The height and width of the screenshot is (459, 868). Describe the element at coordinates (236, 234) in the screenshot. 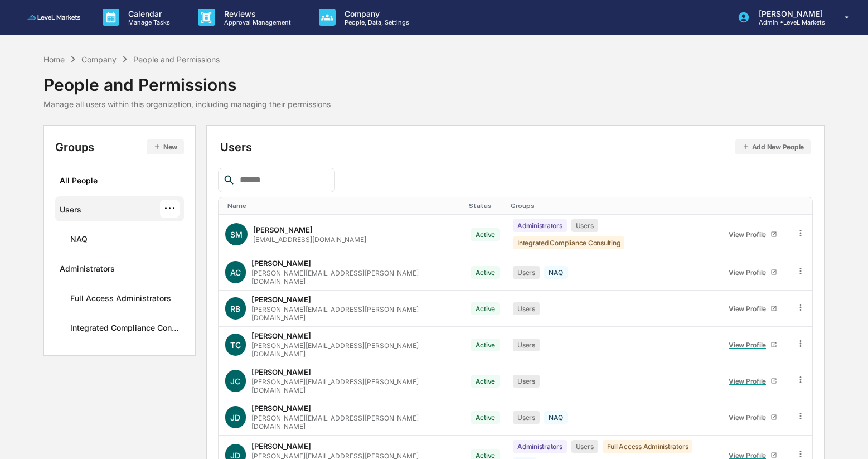

I see `span: SM` at that location.